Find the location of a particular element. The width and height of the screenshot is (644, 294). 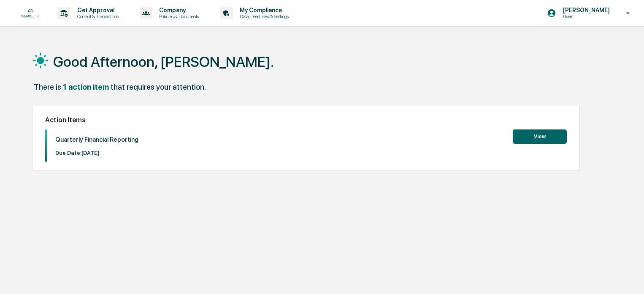

p: Policies & Documents is located at coordinates (178, 17).